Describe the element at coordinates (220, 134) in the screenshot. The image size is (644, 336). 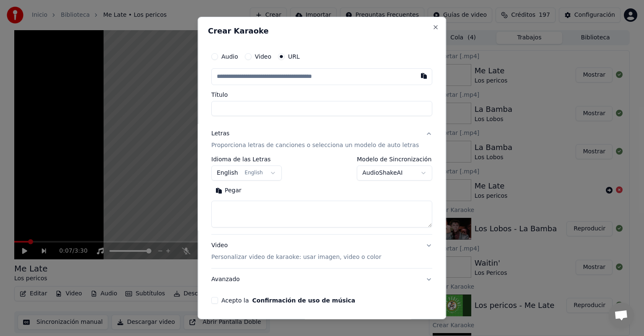
I see `div: Letras` at that location.